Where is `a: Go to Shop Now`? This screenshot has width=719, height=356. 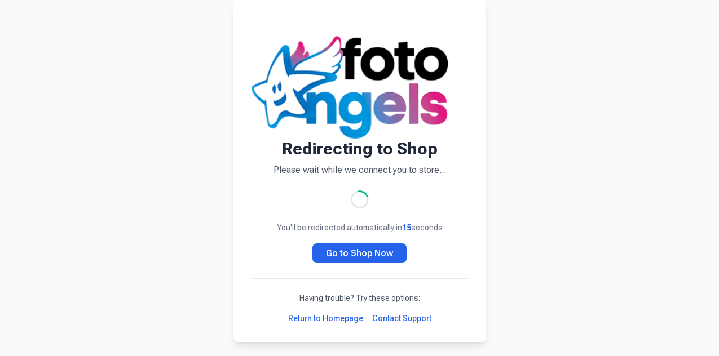 a: Go to Shop Now is located at coordinates (359, 253).